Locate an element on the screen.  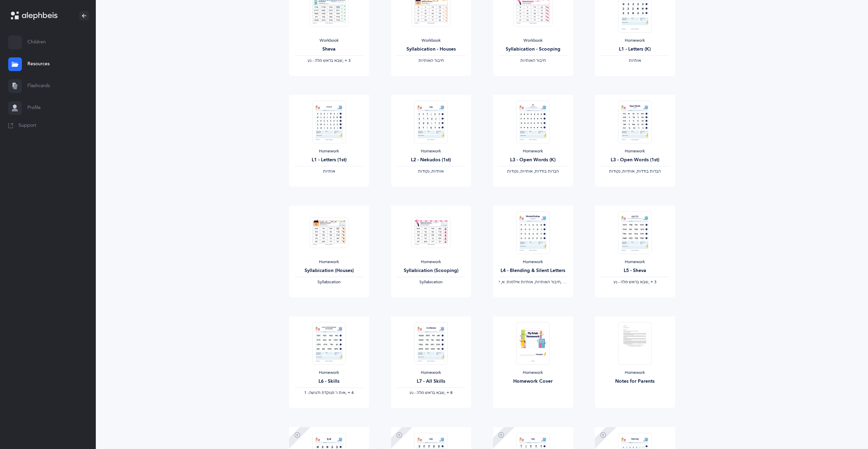
div: L1 - Letters (1st) is located at coordinates (329, 160).